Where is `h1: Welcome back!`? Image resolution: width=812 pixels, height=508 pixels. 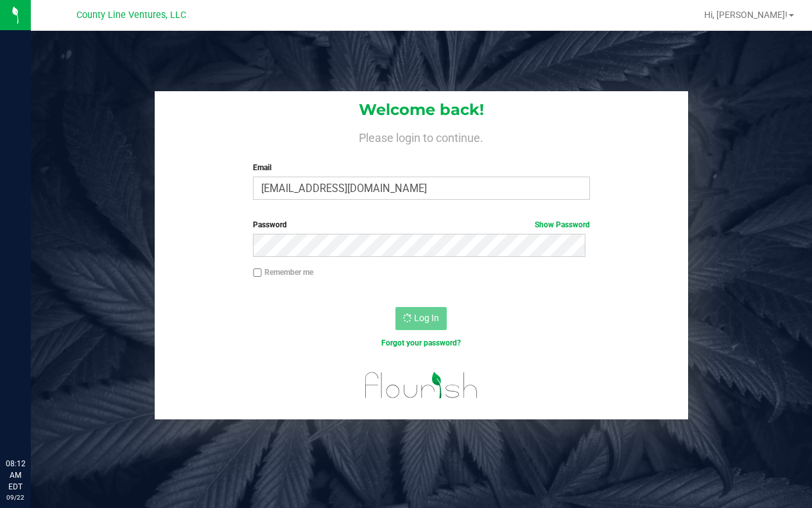 h1: Welcome back! is located at coordinates (421, 110).